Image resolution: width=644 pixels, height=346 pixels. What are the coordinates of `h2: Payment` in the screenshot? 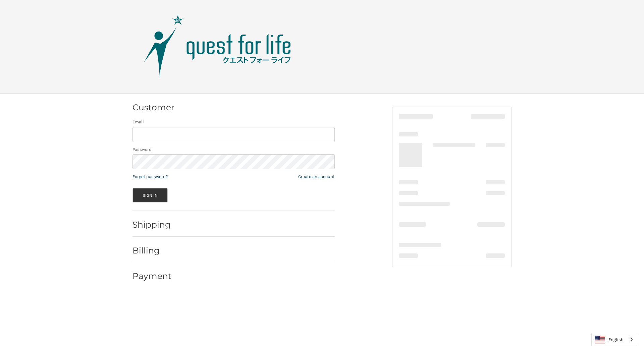 It's located at (152, 276).